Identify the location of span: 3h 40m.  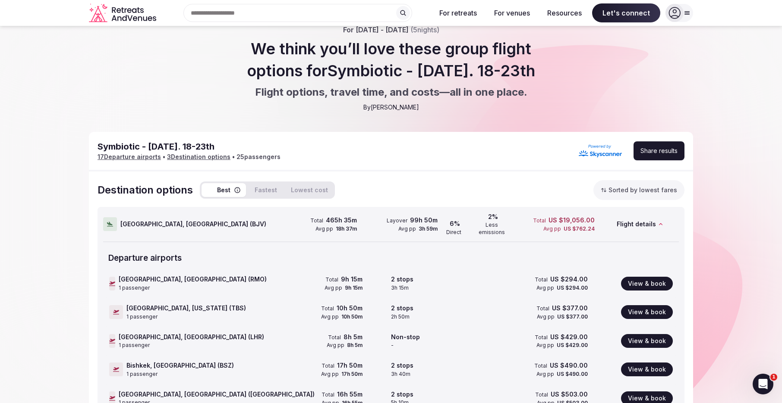
(400, 374).